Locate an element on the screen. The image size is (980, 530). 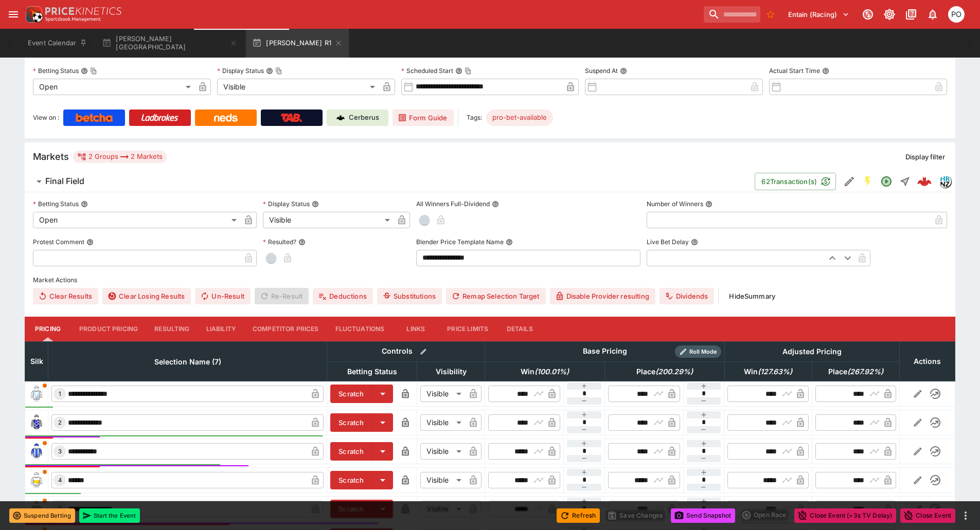
button: Blender Price Template Name is located at coordinates (510, 242).